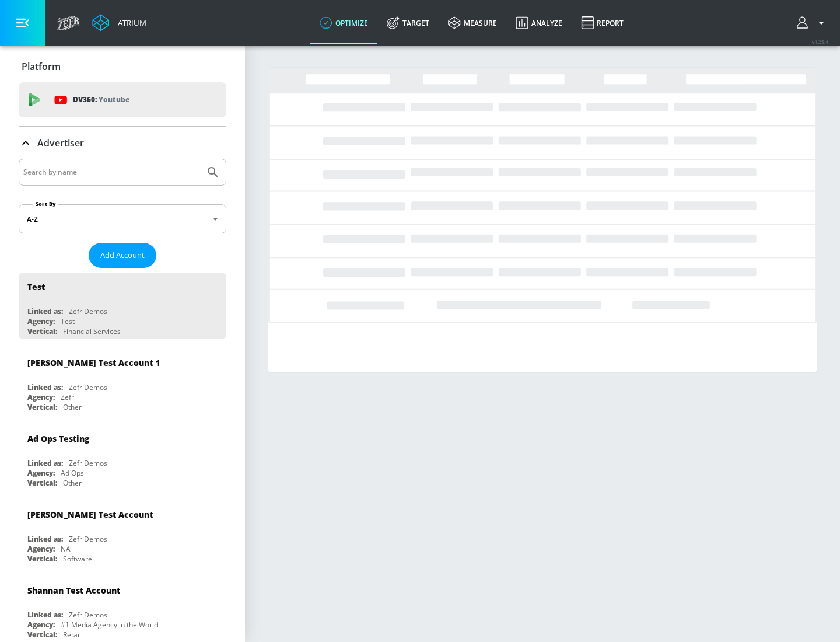 Image resolution: width=840 pixels, height=642 pixels. Describe the element at coordinates (122, 219) in the screenshot. I see `div: A-Z` at that location.